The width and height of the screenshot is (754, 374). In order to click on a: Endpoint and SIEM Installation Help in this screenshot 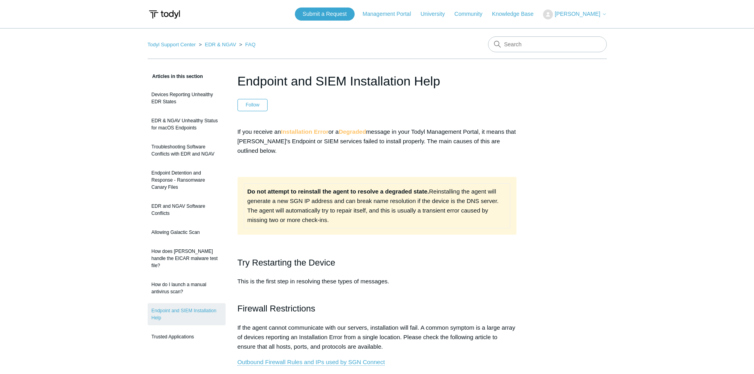, I will do `click(186, 314)`.